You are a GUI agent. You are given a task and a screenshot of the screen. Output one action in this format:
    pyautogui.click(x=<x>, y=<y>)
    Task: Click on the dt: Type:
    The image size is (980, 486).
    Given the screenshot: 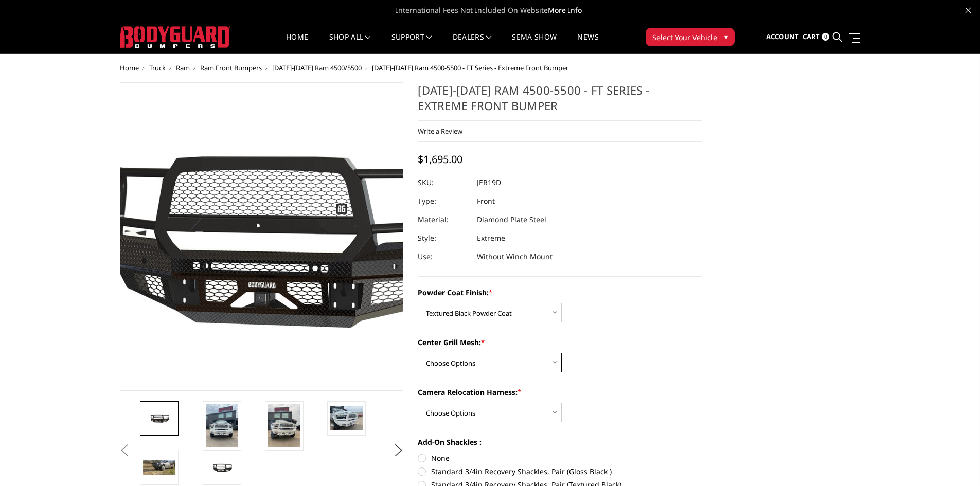 What is the action you would take?
    pyautogui.click(x=444, y=201)
    